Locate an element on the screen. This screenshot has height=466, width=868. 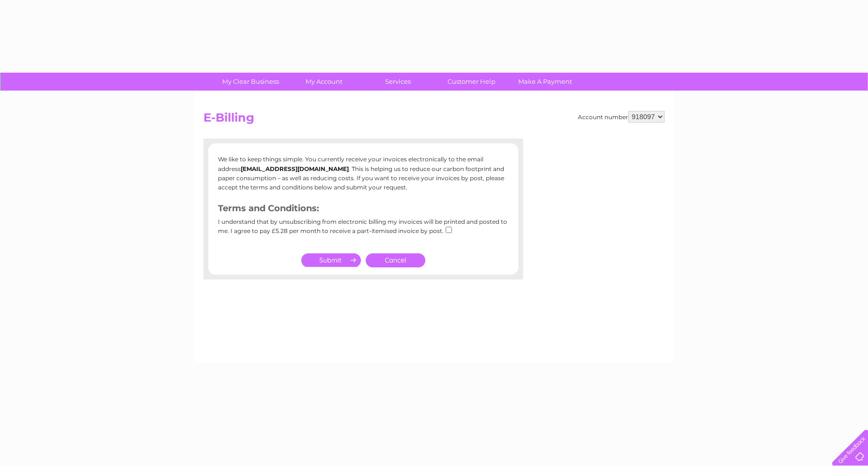
a: Cancel is located at coordinates (395, 260).